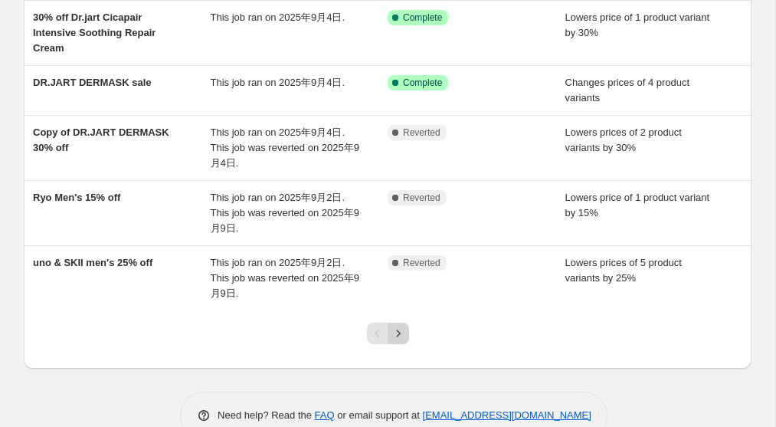 The height and width of the screenshot is (427, 776). Describe the element at coordinates (101, 139) in the screenshot. I see `span: Copy of DR.JART DERMASK 30% off` at that location.